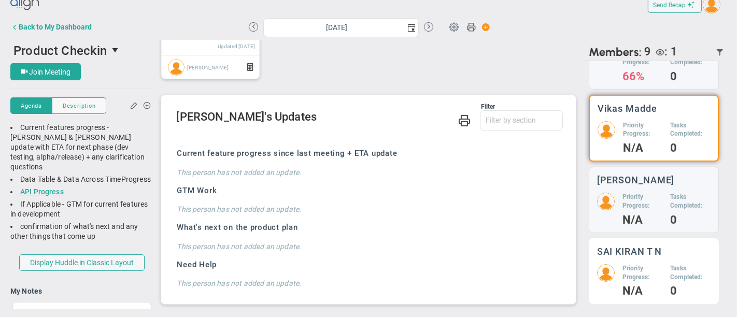 The width and height of the screenshot is (737, 317). What do you see at coordinates (365, 265) in the screenshot?
I see `h3: Need Help` at bounding box center [365, 265].